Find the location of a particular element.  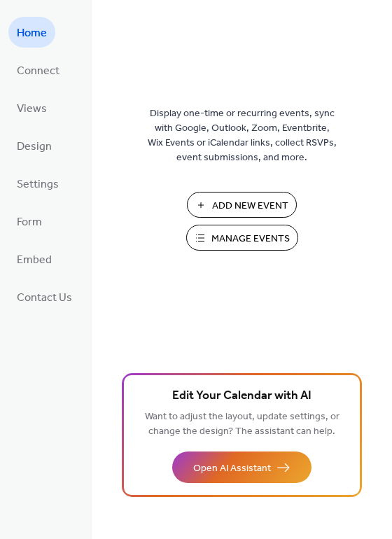

span: Contact Us is located at coordinates (44, 298).